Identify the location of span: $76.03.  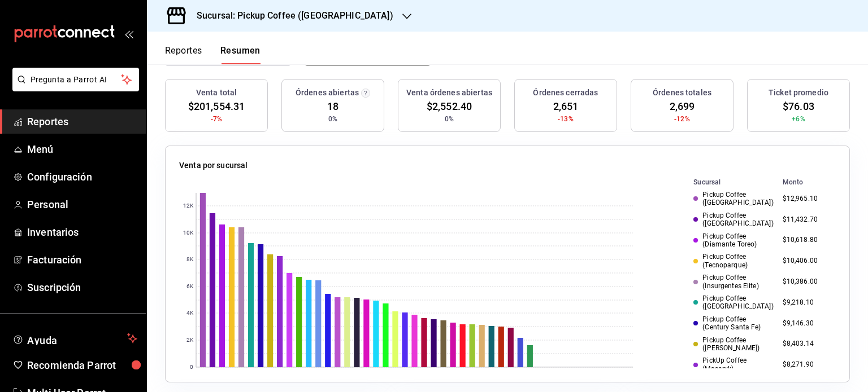
(799, 106).